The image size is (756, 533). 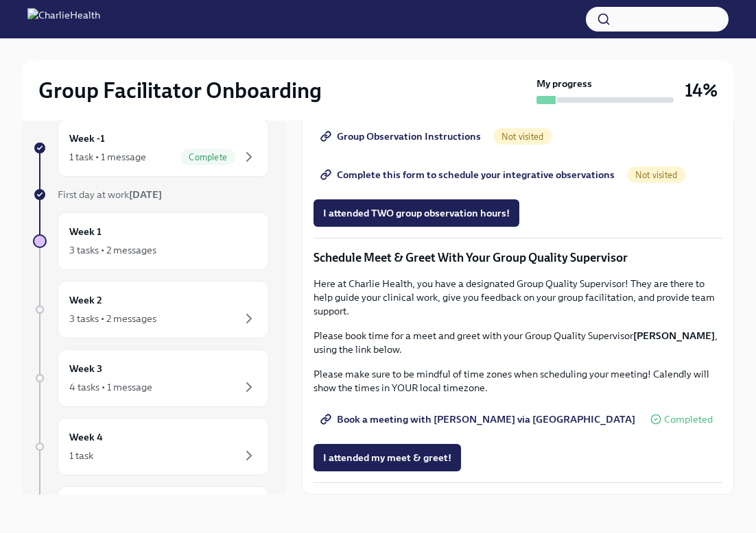 What do you see at coordinates (688, 419) in the screenshot?
I see `span: Completed` at bounding box center [688, 419].